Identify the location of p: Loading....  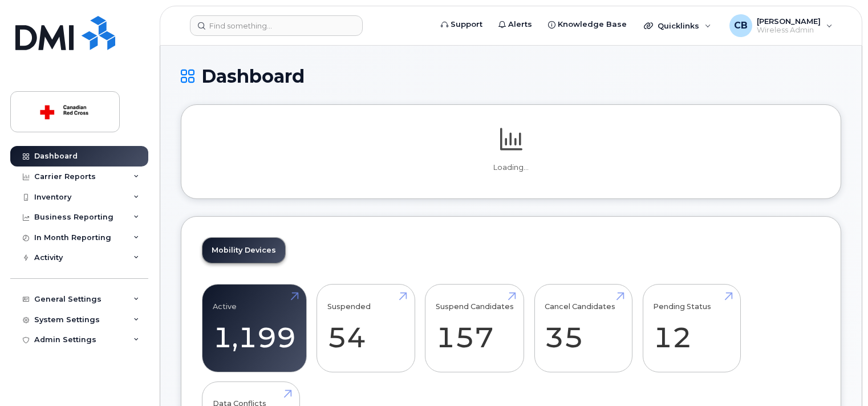
(511, 168).